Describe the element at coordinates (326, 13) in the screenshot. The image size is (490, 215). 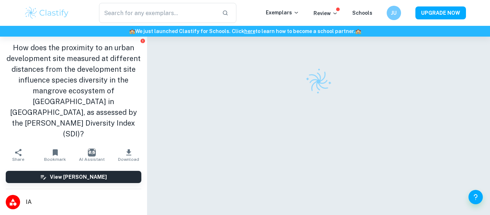
I see `p: Review` at that location.